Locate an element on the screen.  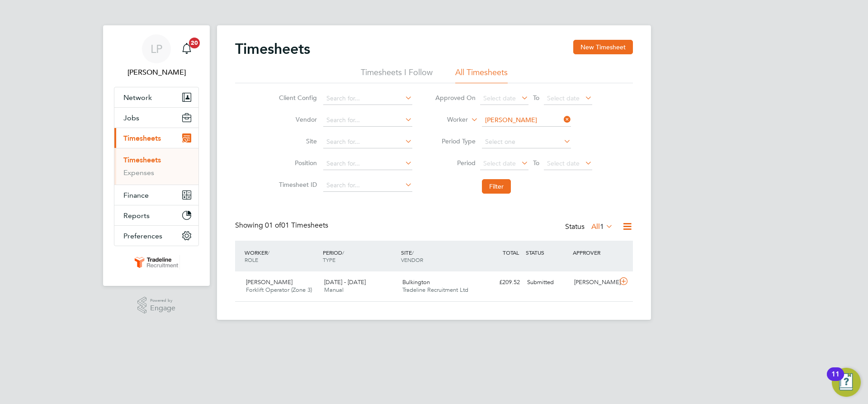
button: Preferences is located at coordinates (156, 236).